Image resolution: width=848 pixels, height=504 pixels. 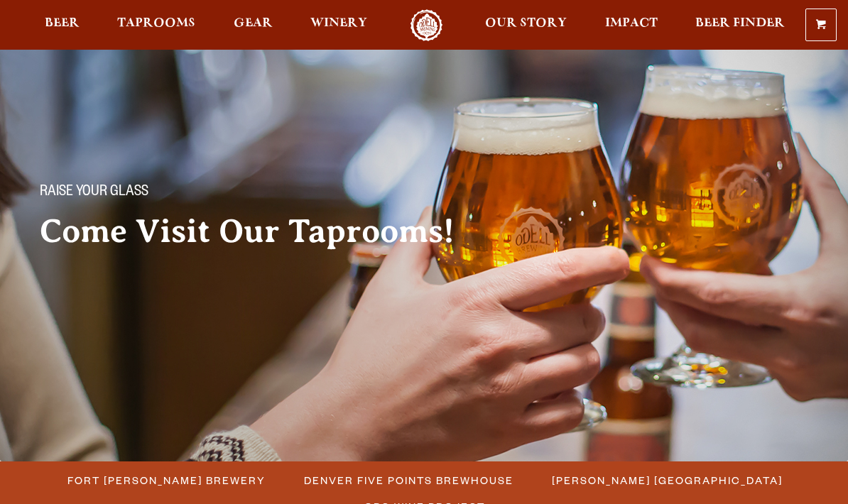 What do you see at coordinates (632, 25) in the screenshot?
I see `a: Impact` at bounding box center [632, 25].